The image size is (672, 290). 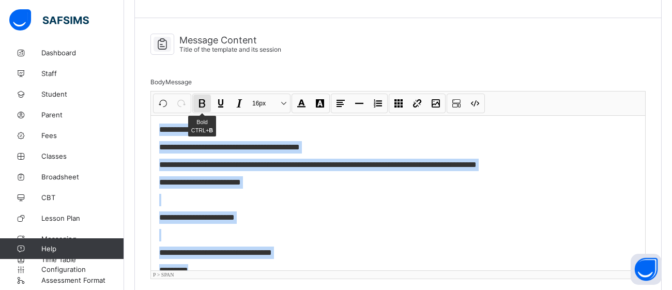 What do you see at coordinates (181, 103) in the screenshot?
I see `button: Redo` at bounding box center [181, 103].